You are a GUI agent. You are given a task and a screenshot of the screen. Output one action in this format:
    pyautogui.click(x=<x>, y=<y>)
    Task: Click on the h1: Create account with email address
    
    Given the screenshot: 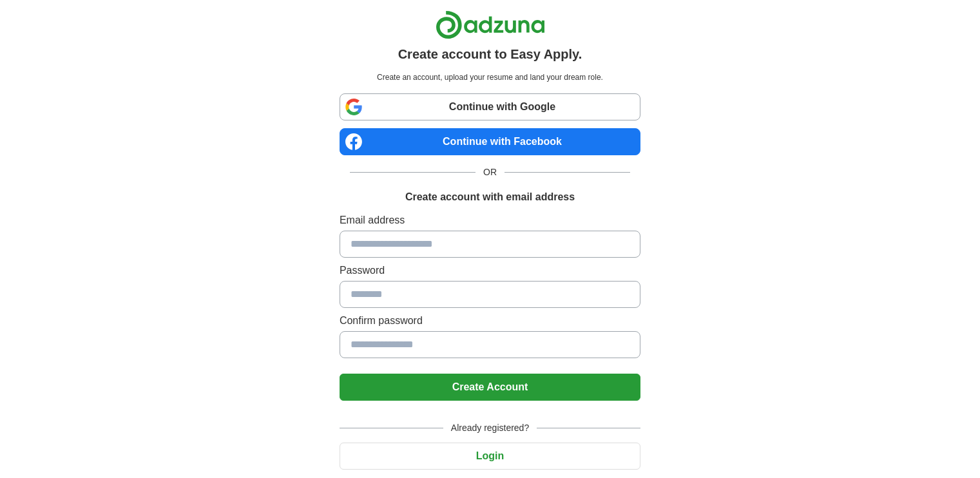 What is the action you would take?
    pyautogui.click(x=490, y=197)
    